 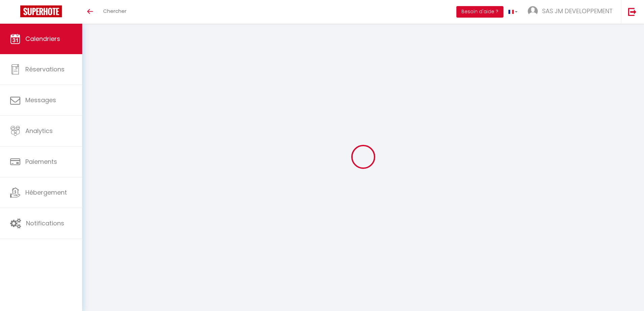 I want to click on span: Messages, so click(x=41, y=100).